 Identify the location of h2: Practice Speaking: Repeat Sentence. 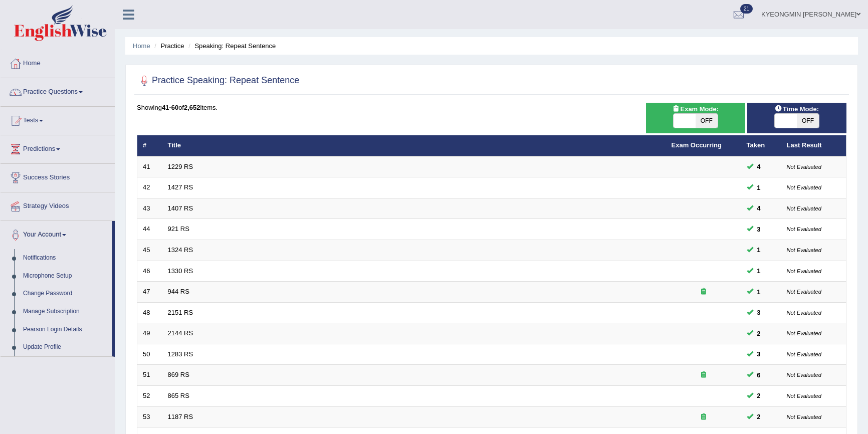
(218, 81).